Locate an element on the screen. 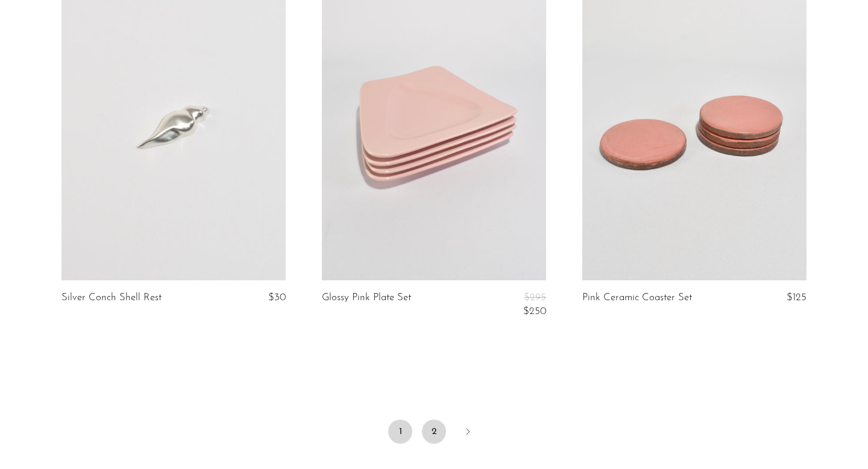 Image resolution: width=868 pixels, height=469 pixels. span: $30 is located at coordinates (277, 297).